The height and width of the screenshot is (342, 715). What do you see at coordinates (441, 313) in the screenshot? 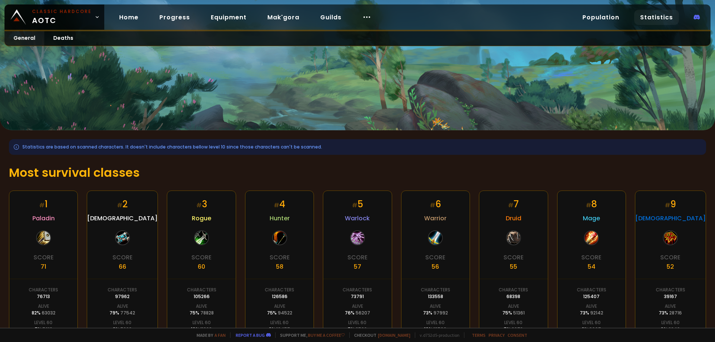
I see `span: 97992` at bounding box center [441, 313].